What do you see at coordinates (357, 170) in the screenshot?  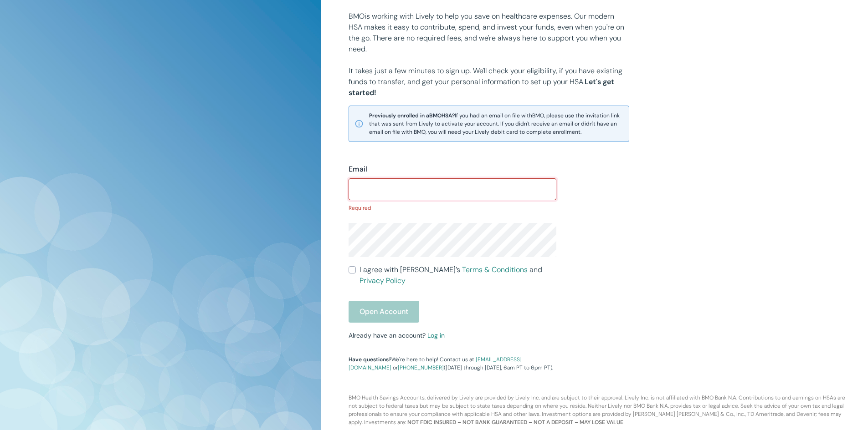 I see `label: Email` at bounding box center [357, 170].